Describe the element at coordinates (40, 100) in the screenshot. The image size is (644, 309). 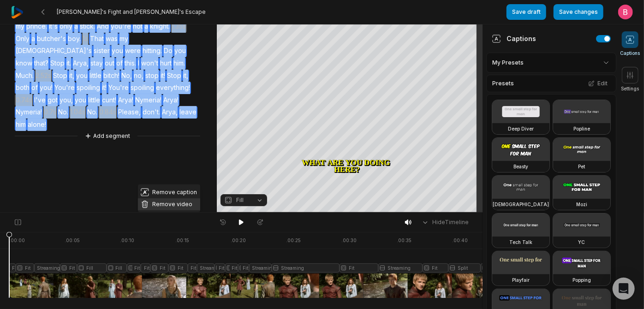
I see `span: I've` at that location.